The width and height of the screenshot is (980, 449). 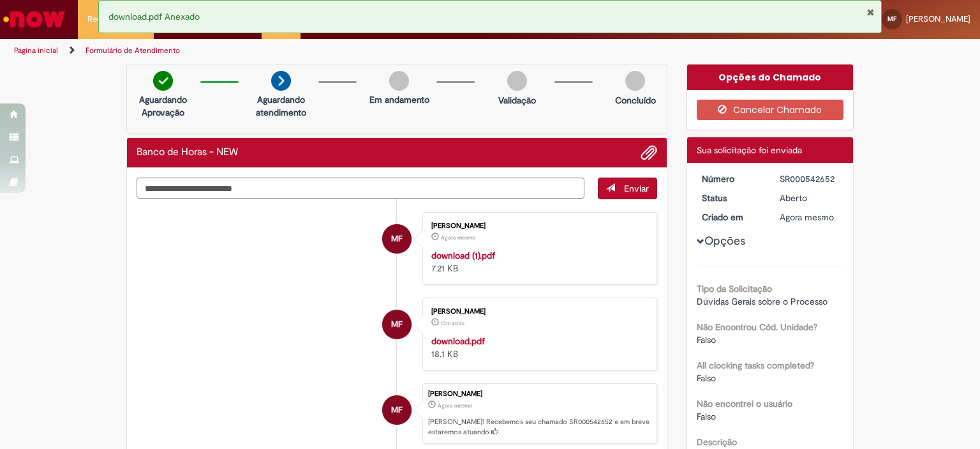 I want to click on dt: Status, so click(x=731, y=198).